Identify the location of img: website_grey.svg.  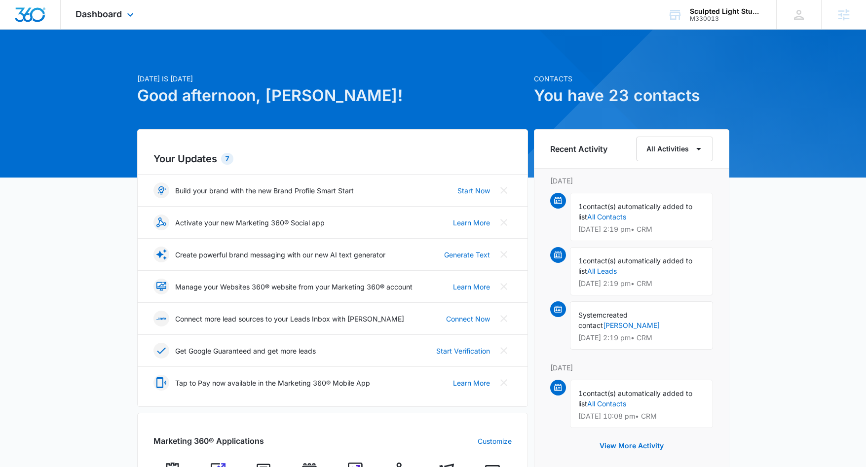
(20, 30).